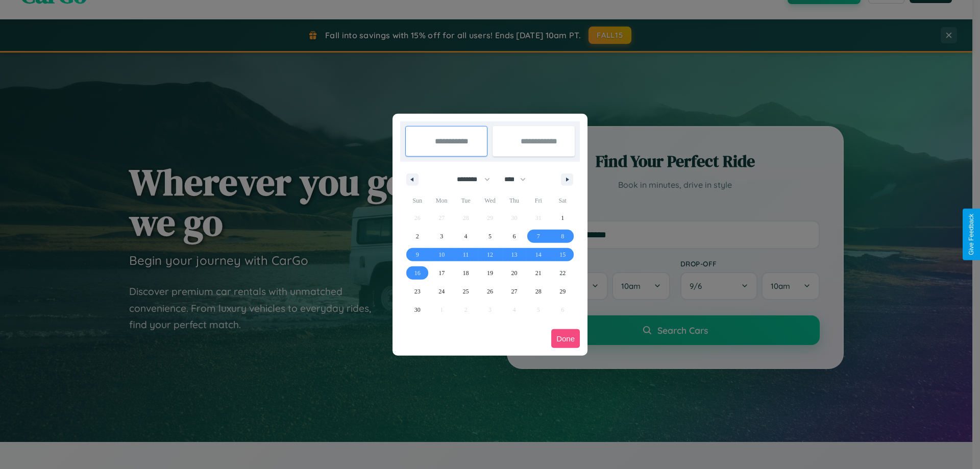  What do you see at coordinates (563, 237) in the screenshot?
I see `span: 8` at bounding box center [563, 237].